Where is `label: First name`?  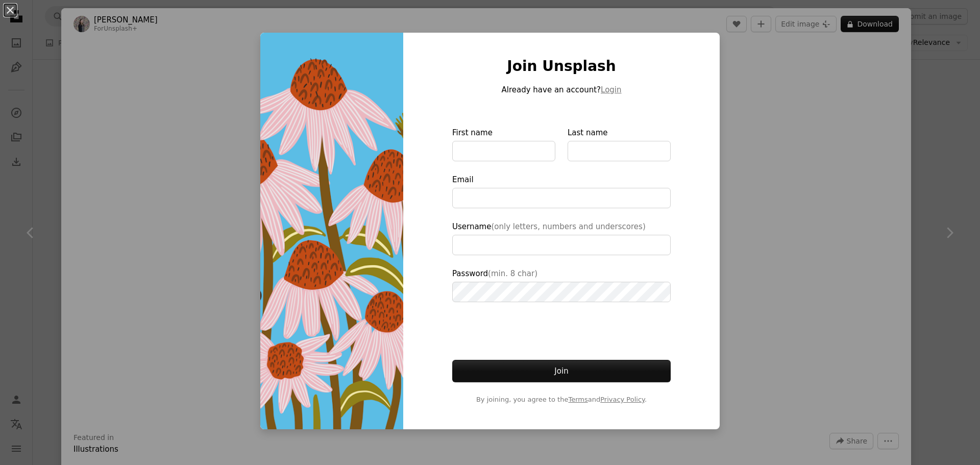 label: First name is located at coordinates (503, 144).